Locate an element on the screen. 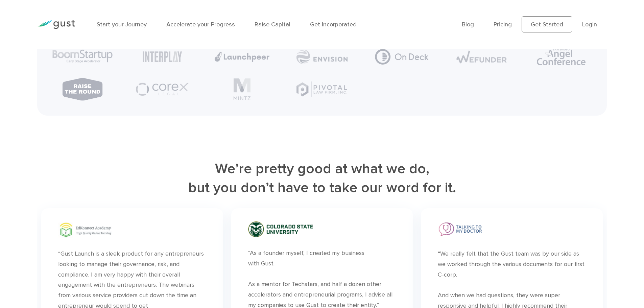 The image size is (644, 308). img: Envision is located at coordinates (322, 57).